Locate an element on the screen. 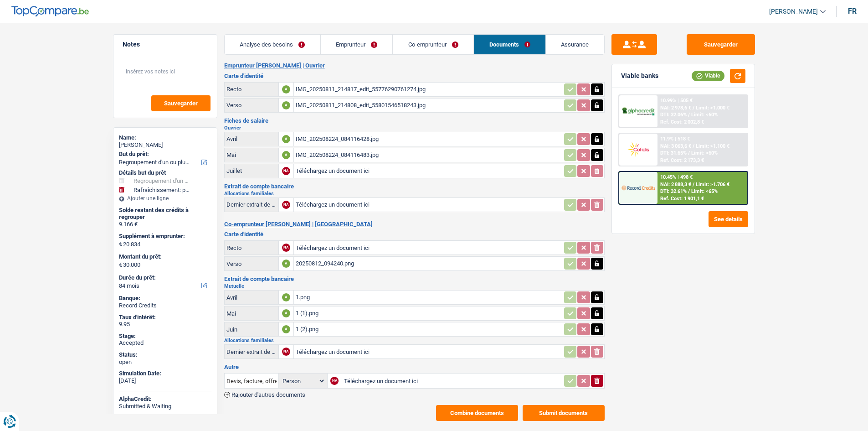 The width and height of the screenshot is (868, 431). span: Limit: >1.100 € is located at coordinates (713, 146).